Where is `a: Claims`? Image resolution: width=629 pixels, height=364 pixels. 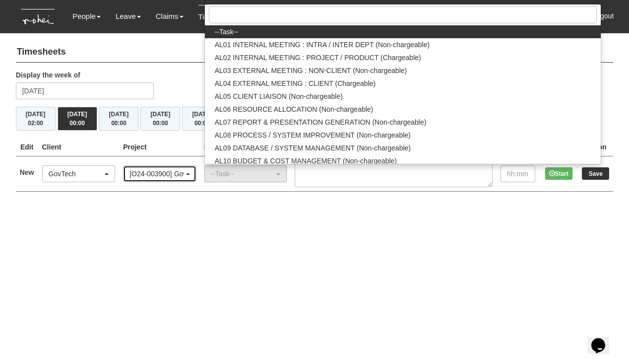 a: Claims is located at coordinates (169, 17).